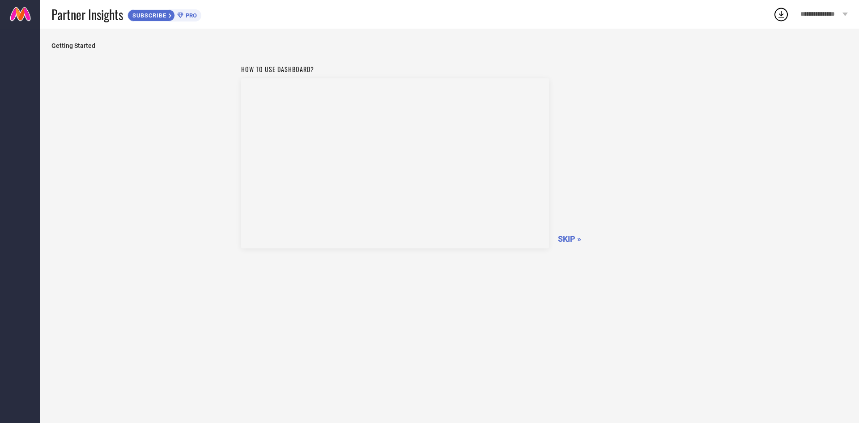 This screenshot has width=859, height=423. What do you see at coordinates (190, 15) in the screenshot?
I see `span: PRO` at bounding box center [190, 15].